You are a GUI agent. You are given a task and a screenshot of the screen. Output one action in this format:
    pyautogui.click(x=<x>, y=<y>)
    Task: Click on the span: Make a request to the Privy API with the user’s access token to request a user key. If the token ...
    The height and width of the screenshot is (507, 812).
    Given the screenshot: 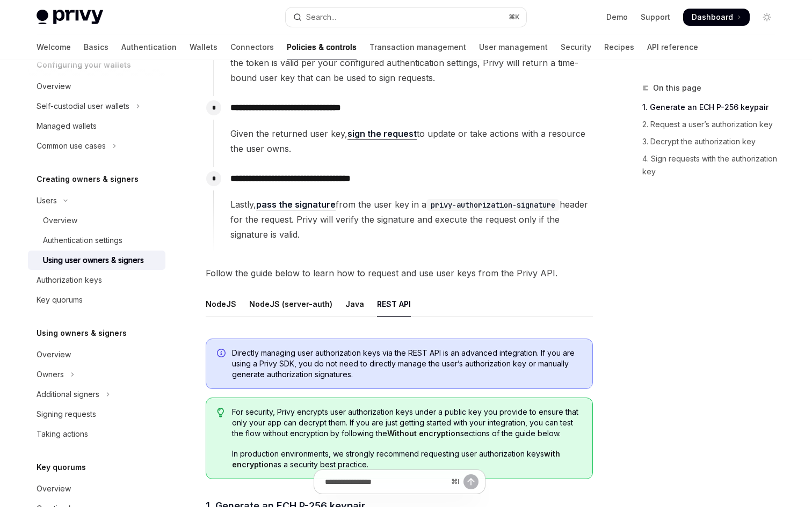 What is the action you would take?
    pyautogui.click(x=411, y=63)
    